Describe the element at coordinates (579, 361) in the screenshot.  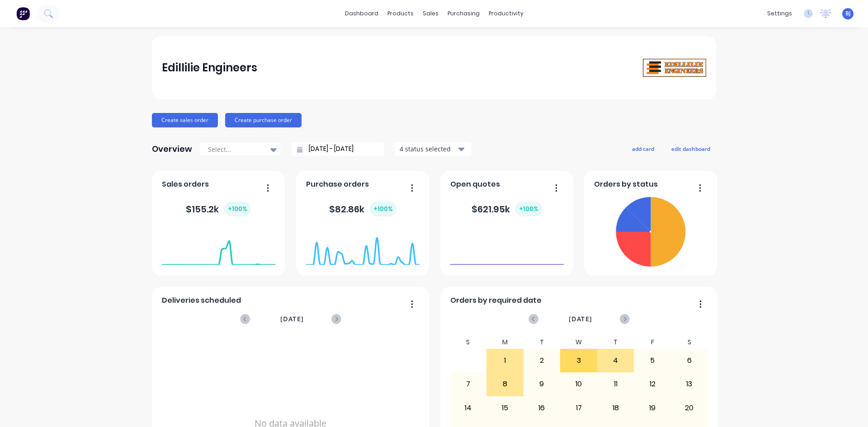
I see `div: 3` at that location.